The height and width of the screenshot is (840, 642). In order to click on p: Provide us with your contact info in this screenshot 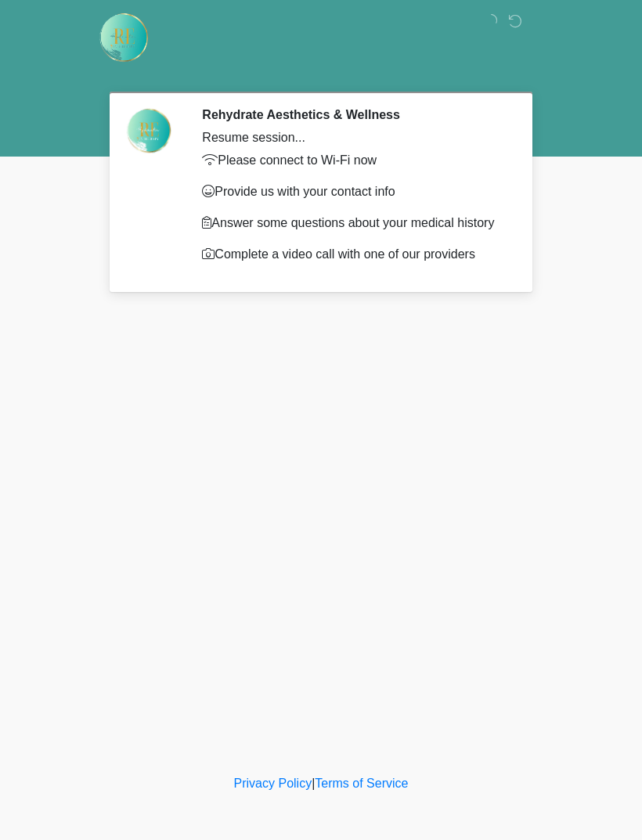, I will do `click(353, 192)`.